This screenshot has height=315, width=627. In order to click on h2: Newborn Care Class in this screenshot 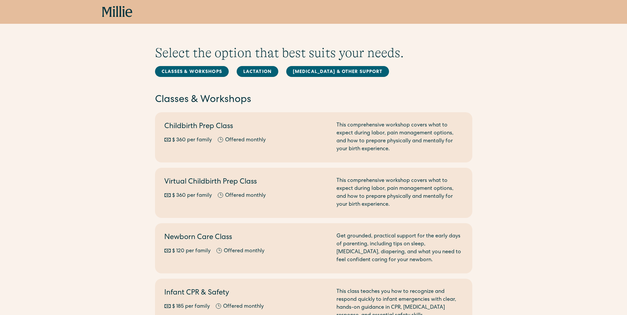, I will do `click(246, 238)`.